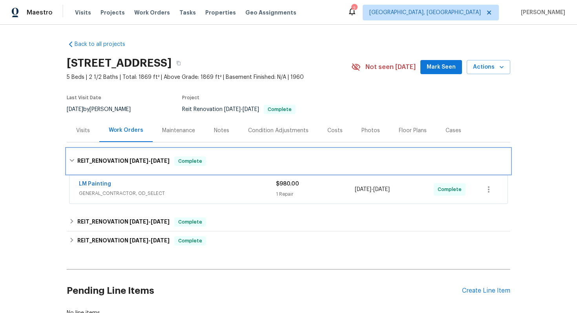  I want to click on span: Properties, so click(221, 13).